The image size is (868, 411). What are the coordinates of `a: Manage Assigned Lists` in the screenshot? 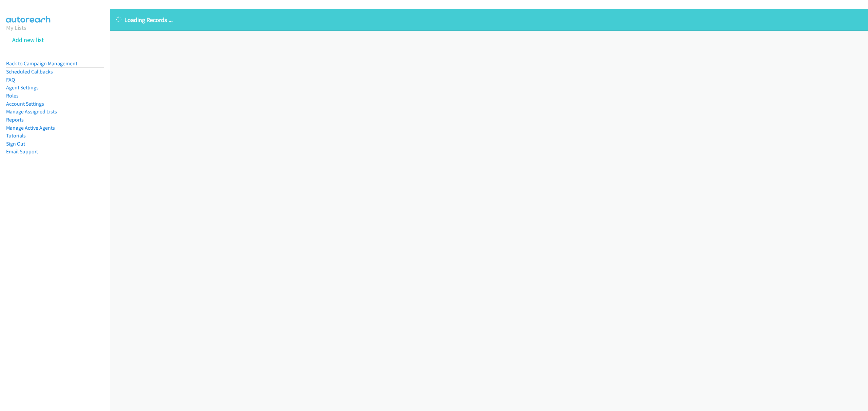 It's located at (32, 111).